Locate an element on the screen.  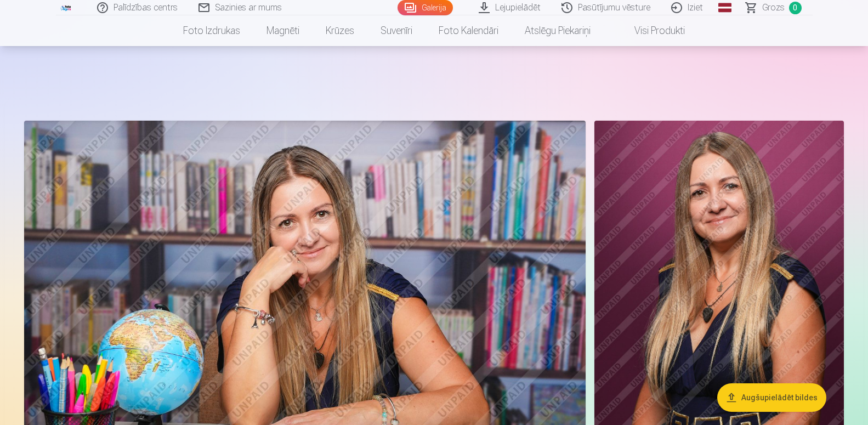
button: Augšupielādēt bildes is located at coordinates (771, 398).